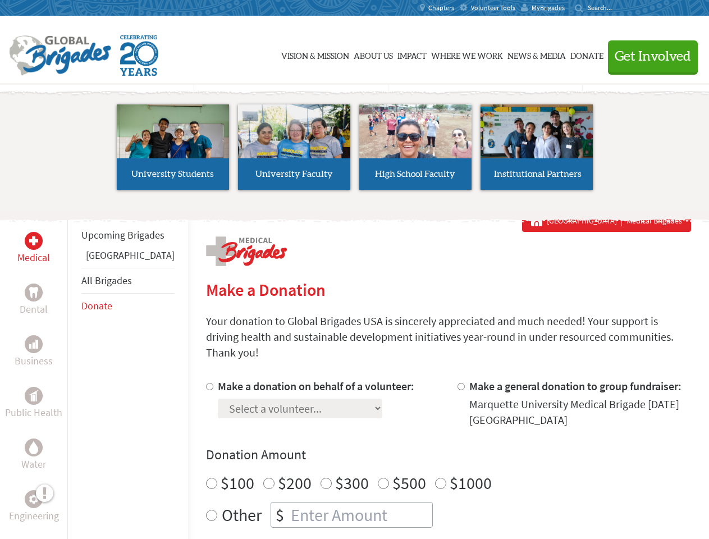 The width and height of the screenshot is (709, 539). Describe the element at coordinates (34, 241) in the screenshot. I see `div: Medical` at that location.